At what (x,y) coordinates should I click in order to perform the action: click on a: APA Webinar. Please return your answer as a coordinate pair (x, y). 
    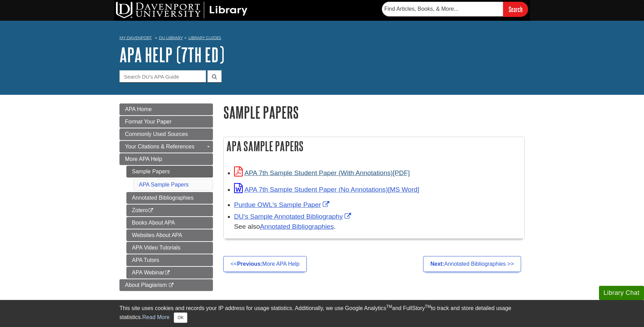
    Looking at the image, I should click on (170, 273).